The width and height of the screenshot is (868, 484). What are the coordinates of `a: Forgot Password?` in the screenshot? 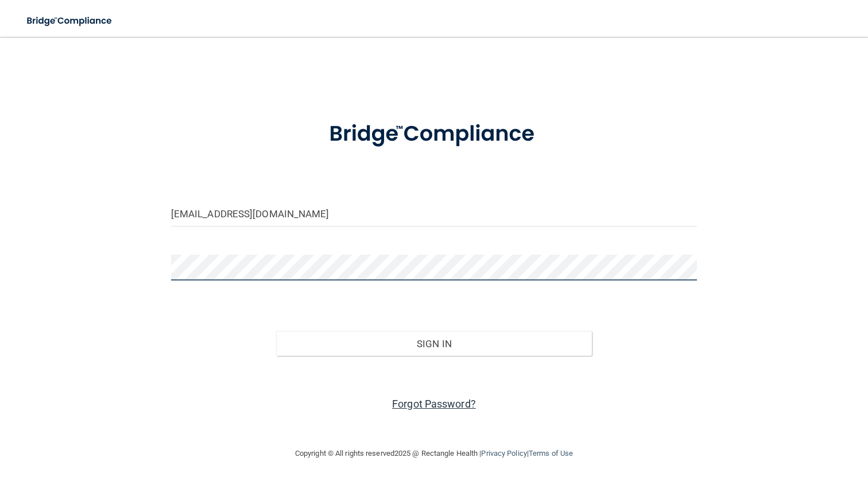 It's located at (434, 403).